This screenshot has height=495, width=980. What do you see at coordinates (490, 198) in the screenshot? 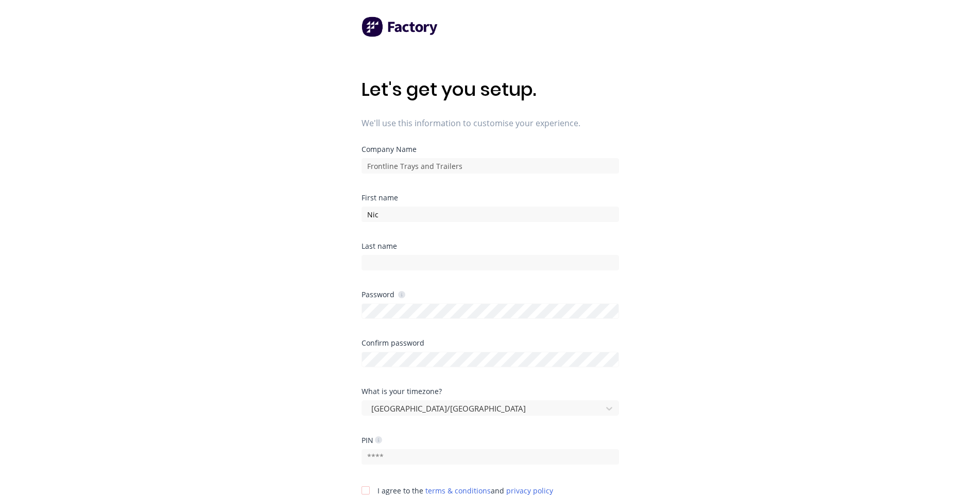
I see `div: First name` at bounding box center [490, 198].